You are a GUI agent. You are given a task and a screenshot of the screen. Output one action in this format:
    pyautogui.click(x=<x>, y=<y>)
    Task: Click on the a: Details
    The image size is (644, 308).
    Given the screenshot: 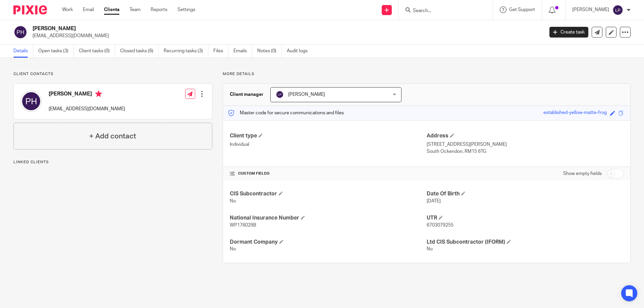 What is the action you would take?
    pyautogui.click(x=23, y=51)
    